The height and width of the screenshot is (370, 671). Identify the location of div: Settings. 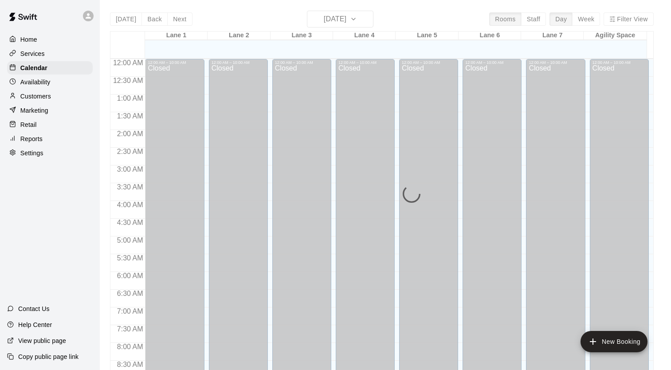
(50, 153).